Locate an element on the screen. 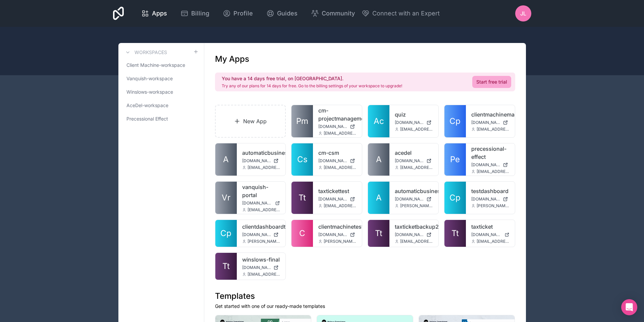 This screenshot has width=644, height=322. a: Cs is located at coordinates (302, 159).